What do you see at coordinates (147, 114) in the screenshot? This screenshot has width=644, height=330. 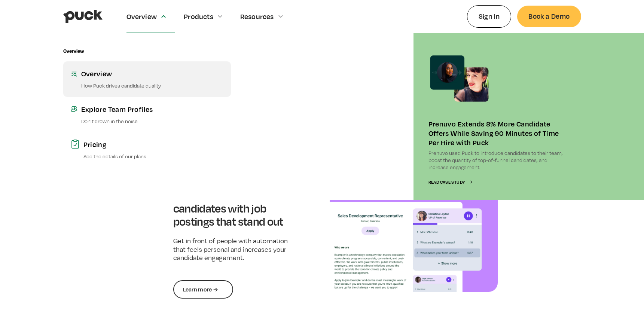 I see `a: Explore Team ProfilesDon’t drown in the noise` at bounding box center [147, 114].